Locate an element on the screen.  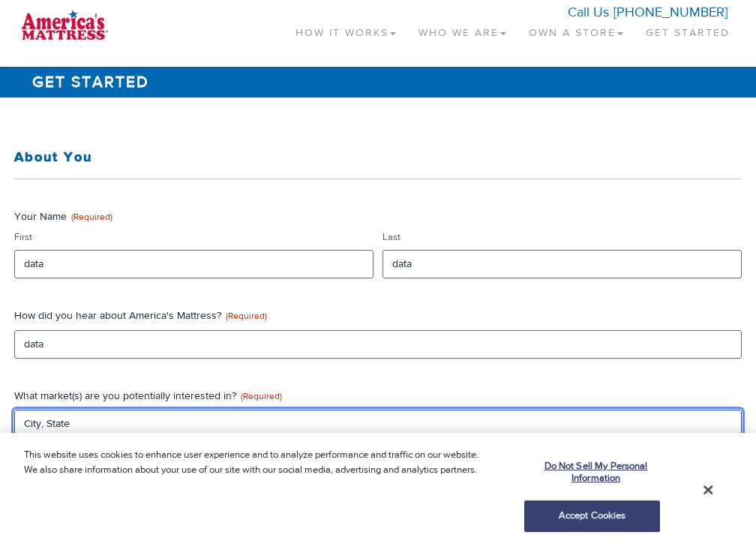
label: How did you hear about America's Mattress? is located at coordinates (378, 316).